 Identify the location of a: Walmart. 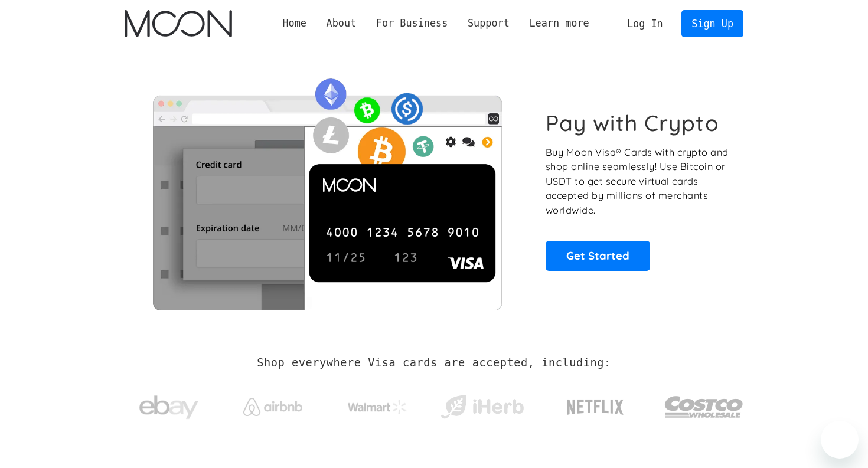
(377, 404).